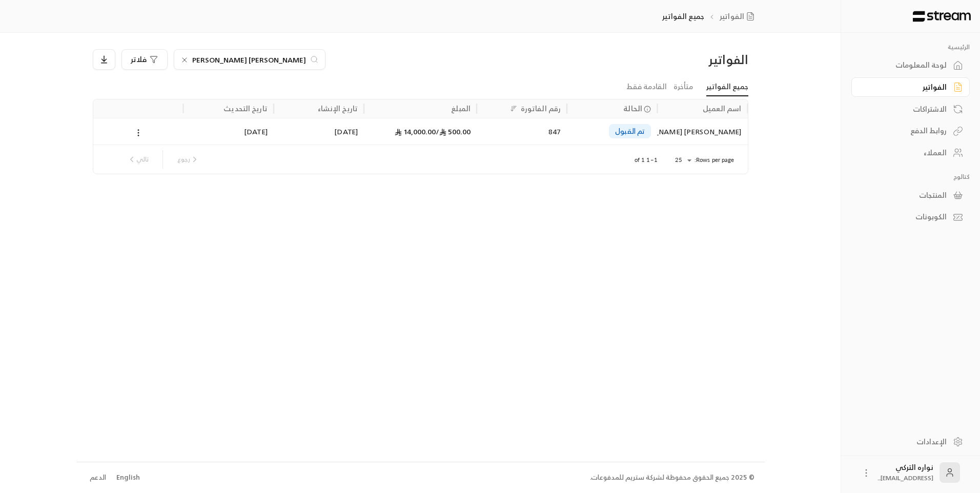 The height and width of the screenshot is (493, 980). I want to click on a: الكوبونات, so click(910, 217).